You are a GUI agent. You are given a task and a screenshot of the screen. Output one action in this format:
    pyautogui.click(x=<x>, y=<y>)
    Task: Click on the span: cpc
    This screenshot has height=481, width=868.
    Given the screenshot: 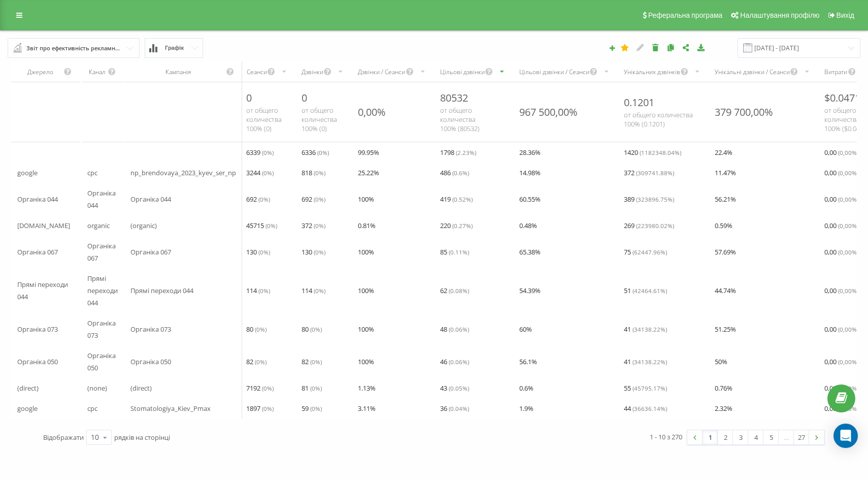 What is the action you would take?
    pyautogui.click(x=92, y=409)
    